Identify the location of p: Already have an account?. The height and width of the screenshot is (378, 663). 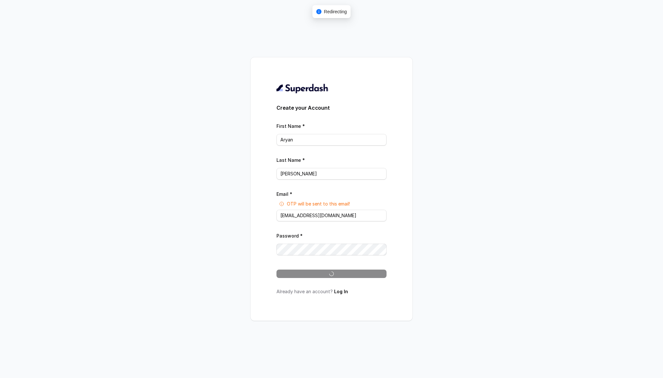
(331, 292).